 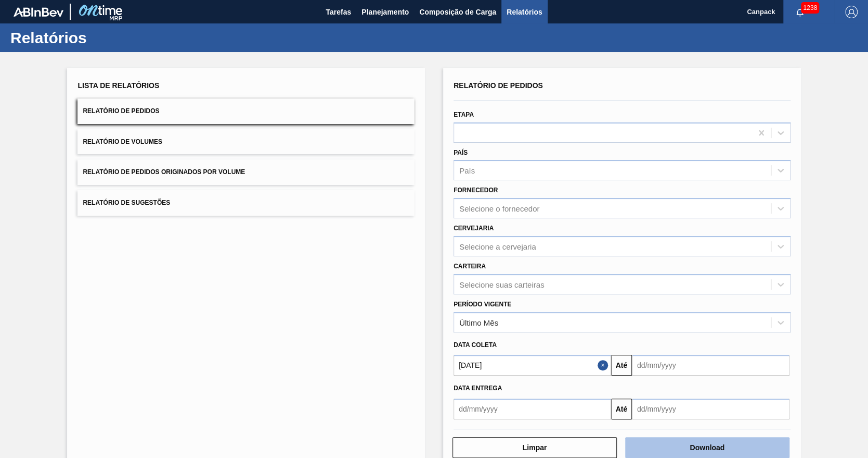 I want to click on button: Relatório de Pedidos Originados por Volume, so click(x=246, y=172).